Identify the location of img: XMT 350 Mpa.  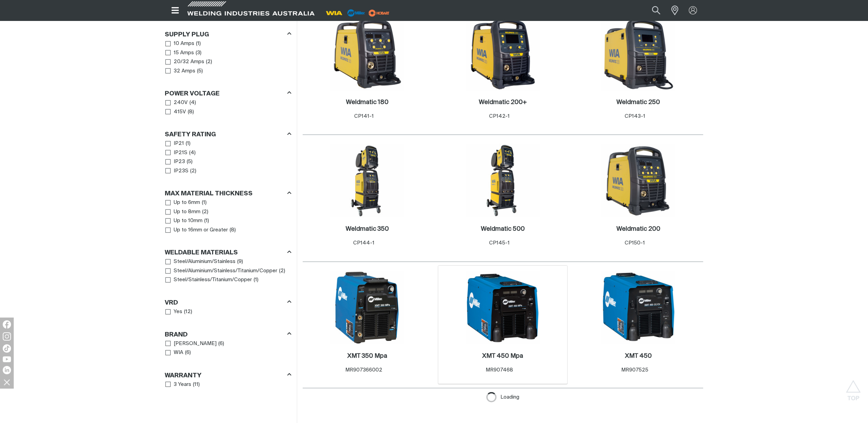
(367, 307).